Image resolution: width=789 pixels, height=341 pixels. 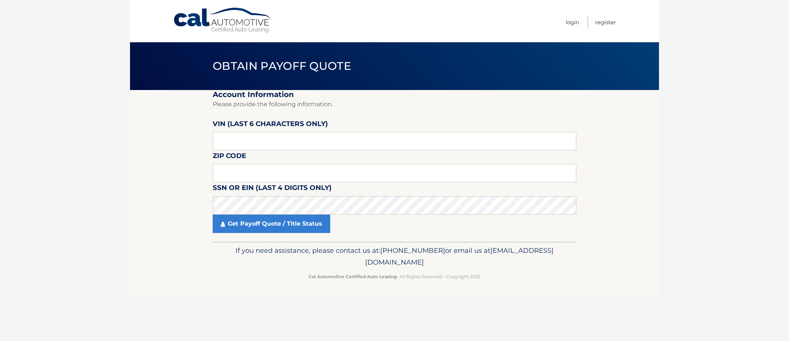 I want to click on h2: Account Information, so click(x=394, y=94).